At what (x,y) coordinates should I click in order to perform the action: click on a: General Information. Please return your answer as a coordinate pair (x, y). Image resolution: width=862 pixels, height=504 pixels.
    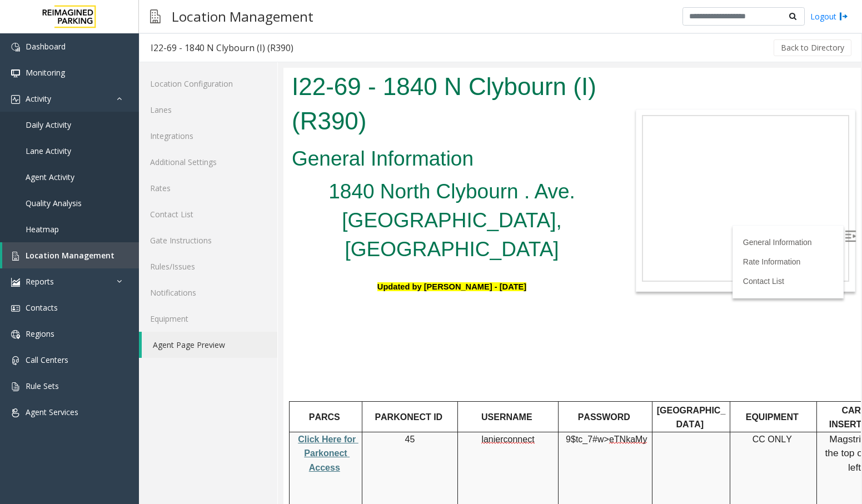
    Looking at the image, I should click on (494, 174).